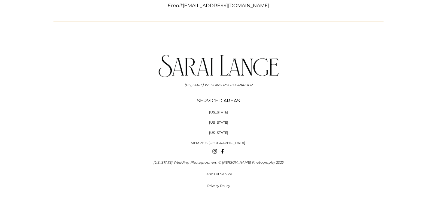 The image size is (437, 208). What do you see at coordinates (215, 151) in the screenshot?
I see `a: Instagram` at bounding box center [215, 151].